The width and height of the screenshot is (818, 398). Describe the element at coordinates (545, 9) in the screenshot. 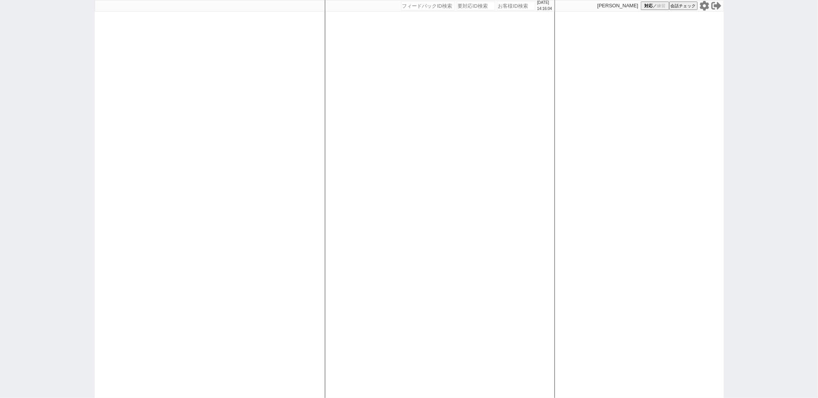

I see `p: 14:16:04` at that location.